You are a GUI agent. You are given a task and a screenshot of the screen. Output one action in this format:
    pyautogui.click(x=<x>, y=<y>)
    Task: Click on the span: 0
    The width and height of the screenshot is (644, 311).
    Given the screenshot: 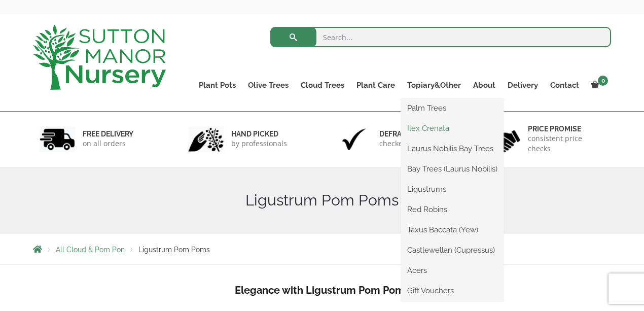 What is the action you would take?
    pyautogui.click(x=603, y=81)
    